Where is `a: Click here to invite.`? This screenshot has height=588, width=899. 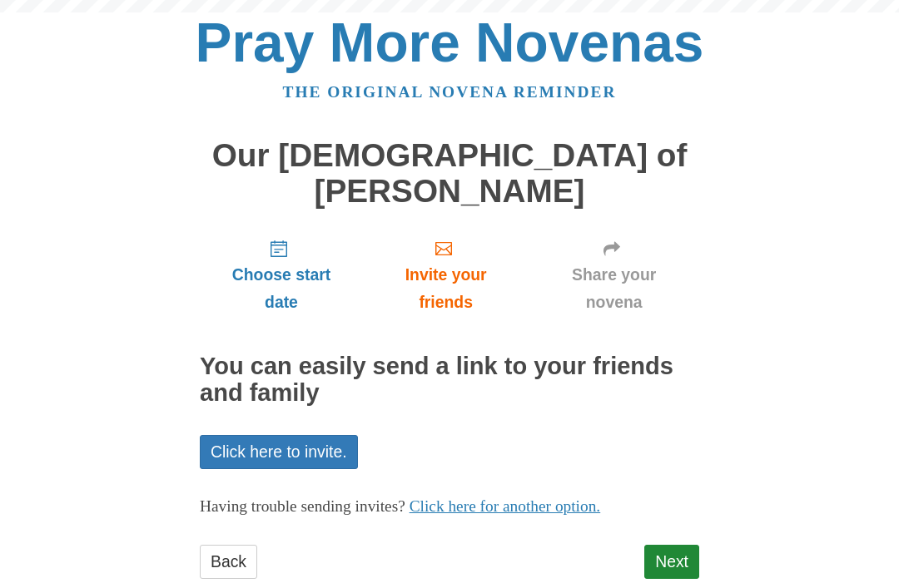
a: Click here to invite. is located at coordinates (279, 452).